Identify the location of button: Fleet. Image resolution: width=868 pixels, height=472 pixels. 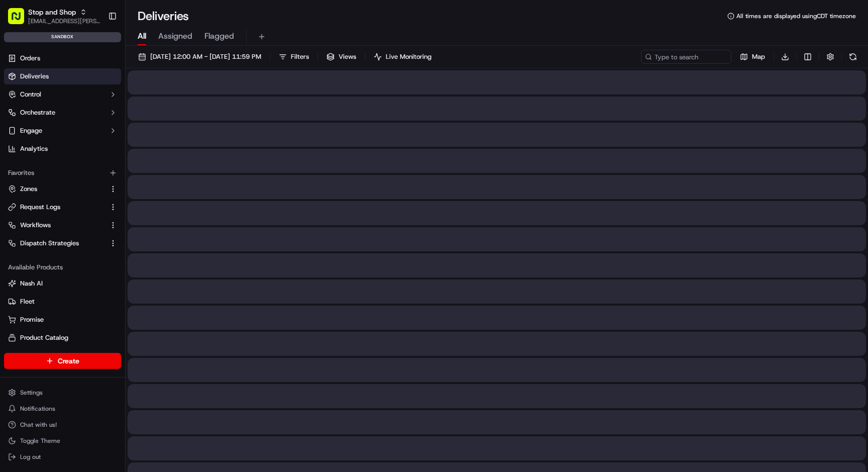
(62, 302).